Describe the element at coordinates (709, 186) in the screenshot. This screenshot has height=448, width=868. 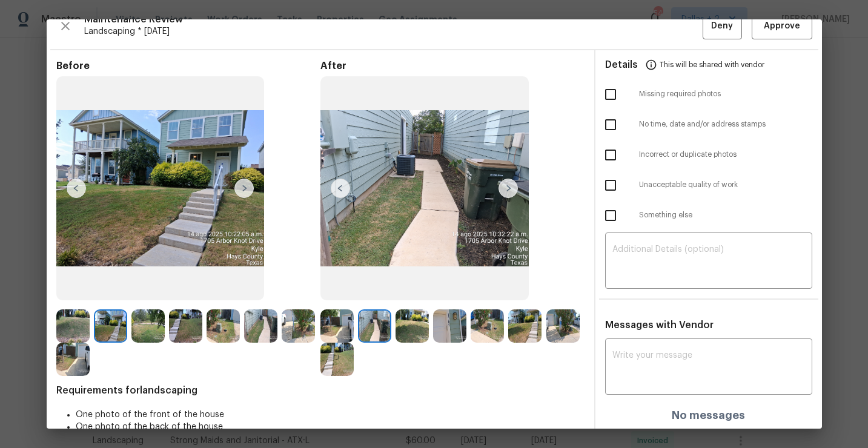
I see `div: Unacceptable quality of work` at that location.